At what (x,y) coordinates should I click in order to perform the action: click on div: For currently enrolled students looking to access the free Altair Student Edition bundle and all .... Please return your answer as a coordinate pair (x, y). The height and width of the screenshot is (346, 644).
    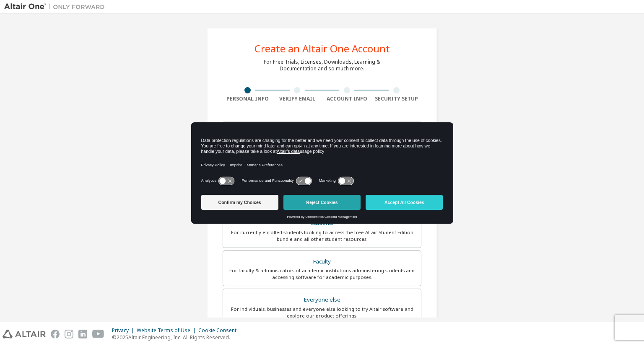
    Looking at the image, I should click on (322, 236).